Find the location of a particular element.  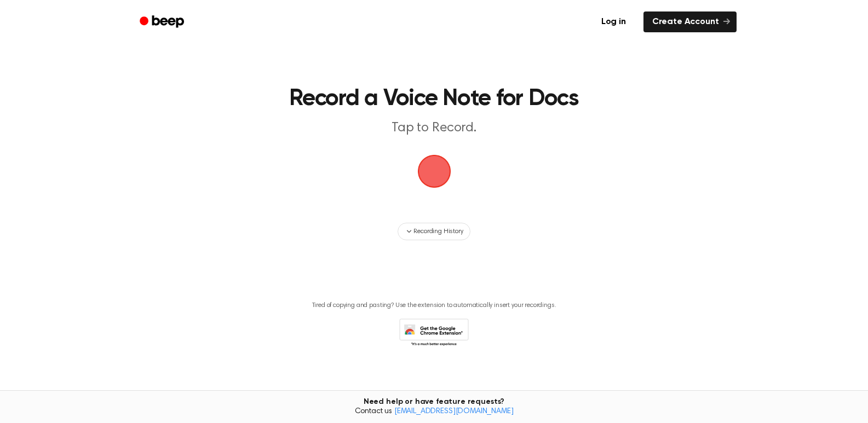

h1: Record a Voice Note for Docs is located at coordinates (434, 99).